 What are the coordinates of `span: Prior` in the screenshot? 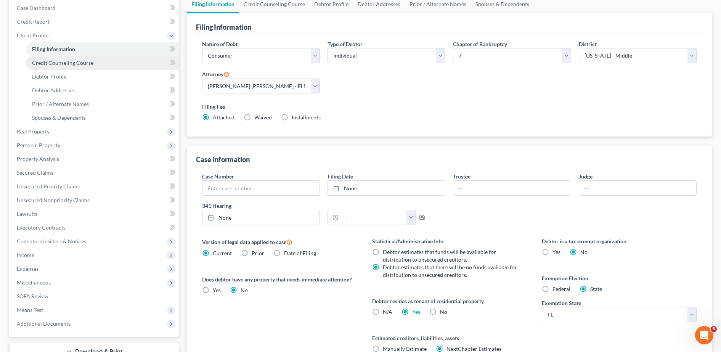 It's located at (258, 253).